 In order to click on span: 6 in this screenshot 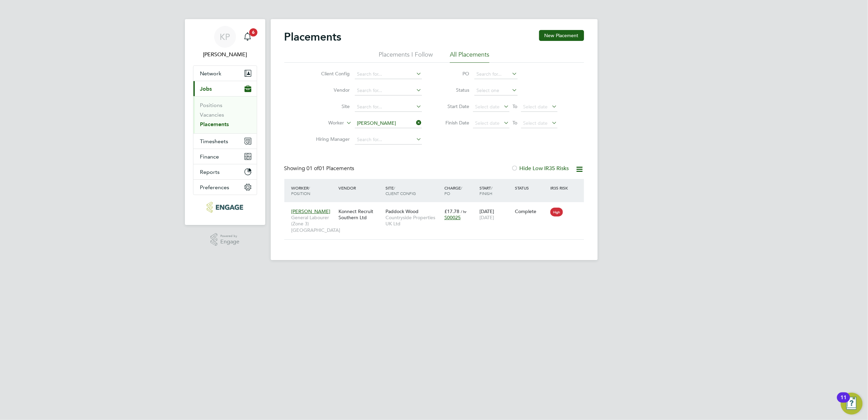, I will do `click(253, 32)`.